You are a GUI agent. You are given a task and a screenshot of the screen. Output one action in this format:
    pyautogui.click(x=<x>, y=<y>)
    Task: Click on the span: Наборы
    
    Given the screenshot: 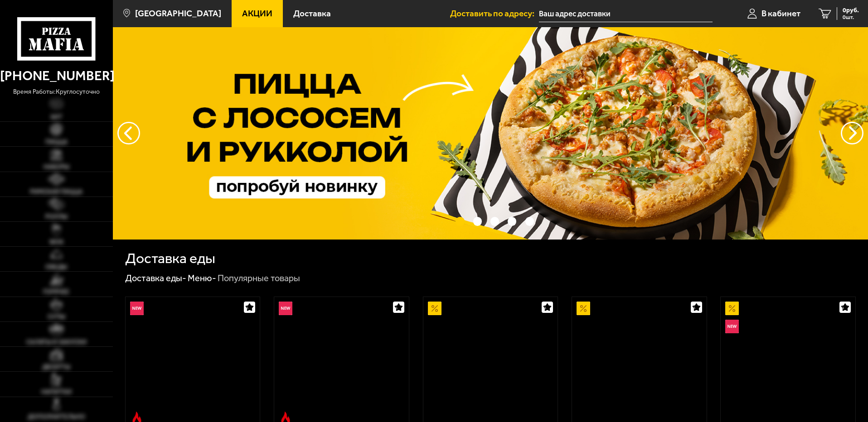 What is the action you would take?
    pyautogui.click(x=56, y=167)
    